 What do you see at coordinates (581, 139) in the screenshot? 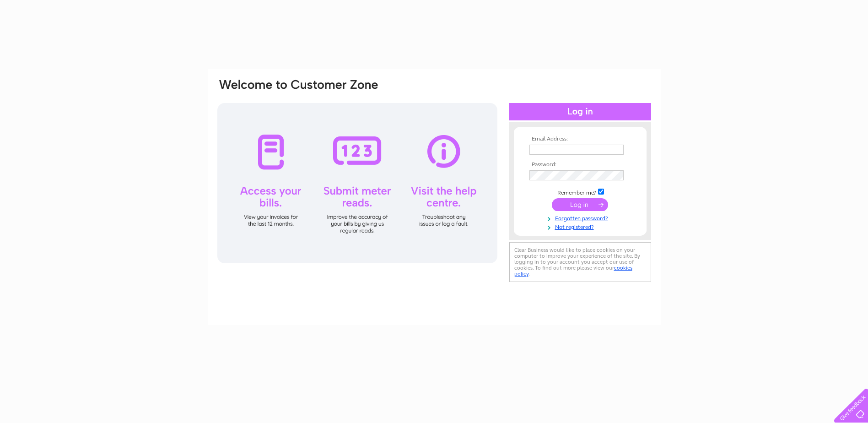
I see `th: Email Address:` at bounding box center [581, 139].